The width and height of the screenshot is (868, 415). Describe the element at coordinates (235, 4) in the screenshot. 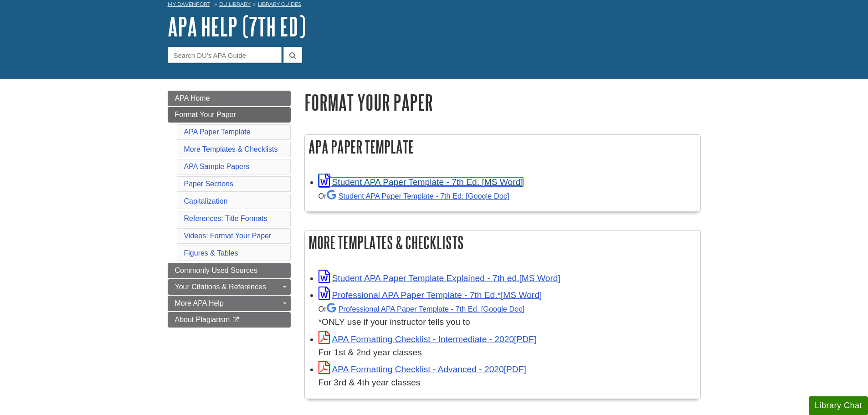

I see `a: DU Library` at that location.